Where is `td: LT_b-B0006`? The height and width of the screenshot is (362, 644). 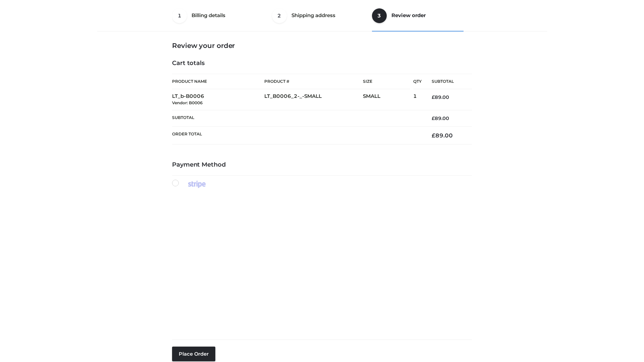 td: LT_b-B0006 is located at coordinates (218, 99).